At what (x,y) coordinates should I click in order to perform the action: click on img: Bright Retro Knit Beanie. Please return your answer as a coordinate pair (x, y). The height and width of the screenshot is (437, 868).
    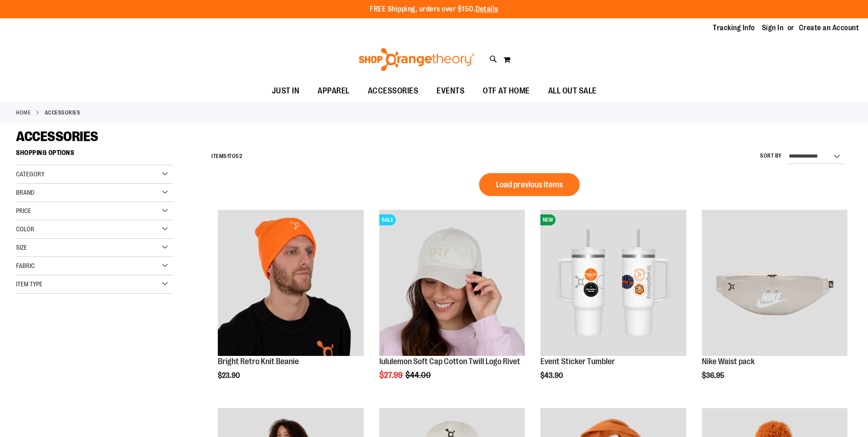
    Looking at the image, I should click on (291, 283).